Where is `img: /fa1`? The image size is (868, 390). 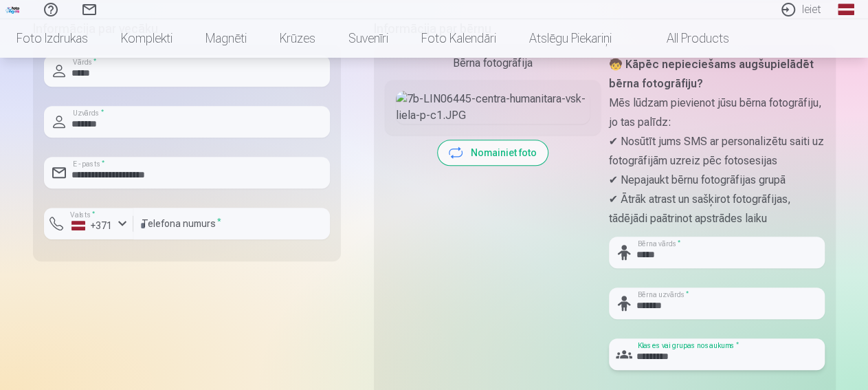 img: /fa1 is located at coordinates (13, 10).